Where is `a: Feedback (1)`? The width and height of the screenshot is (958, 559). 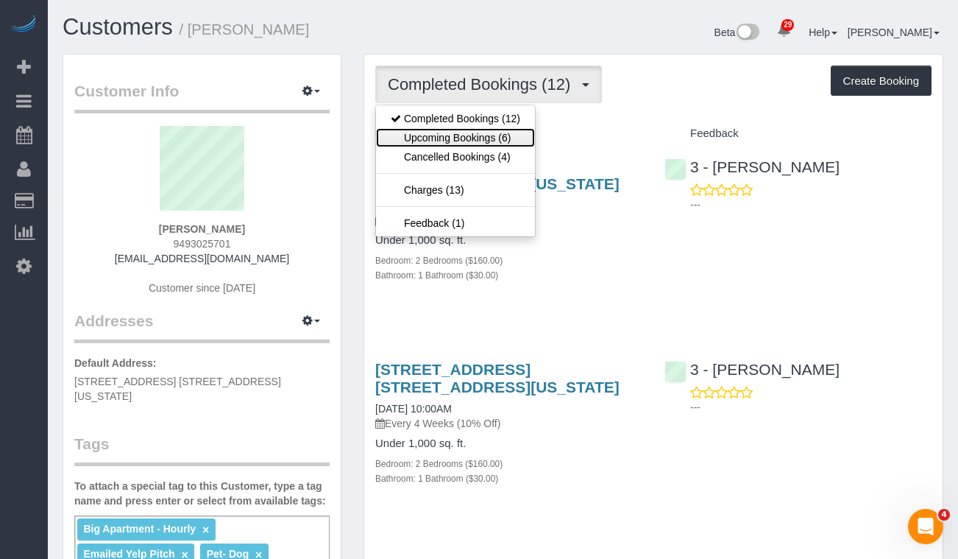
a: Feedback (1) is located at coordinates (456, 223).